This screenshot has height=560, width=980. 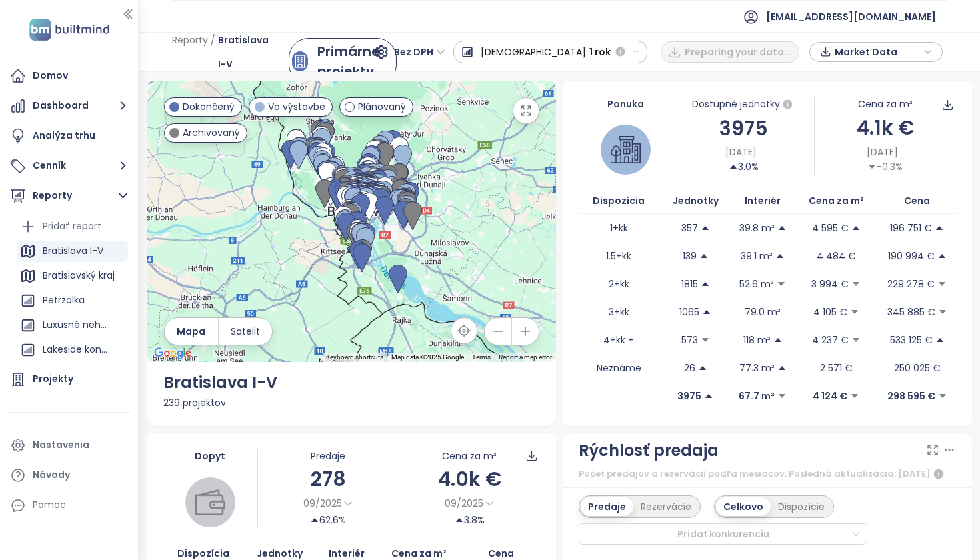 I want to click on div: Bratislavský kraj, so click(x=72, y=276).